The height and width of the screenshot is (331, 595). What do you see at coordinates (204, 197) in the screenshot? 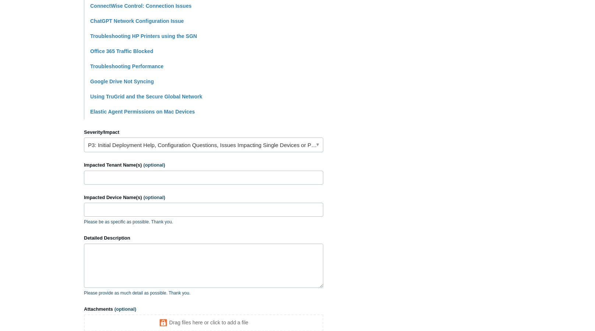
I see `label: Impacted Device Name(s)` at bounding box center [204, 197].